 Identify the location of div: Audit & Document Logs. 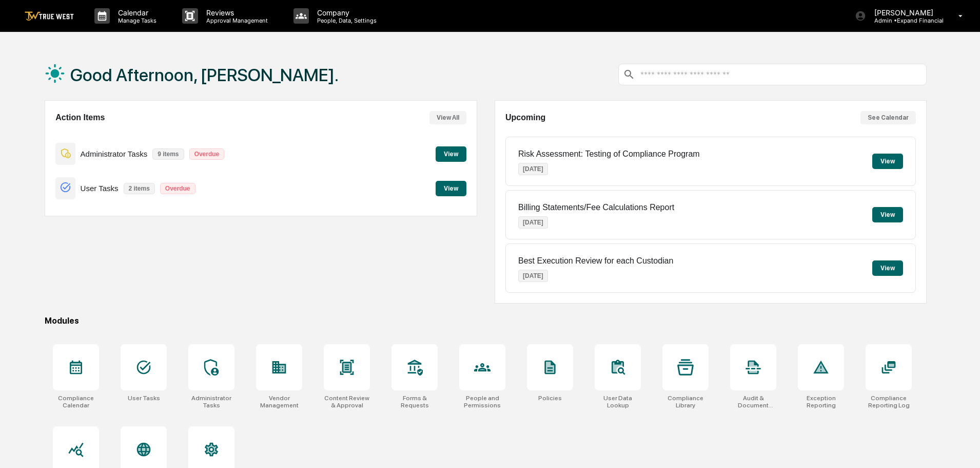
(753, 401).